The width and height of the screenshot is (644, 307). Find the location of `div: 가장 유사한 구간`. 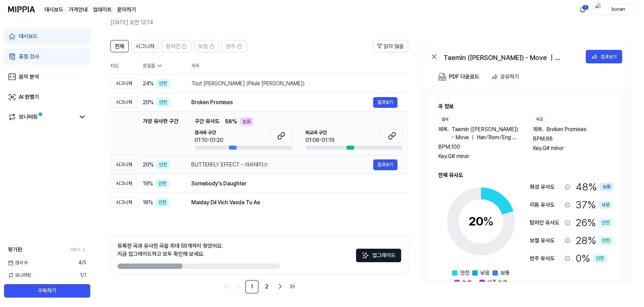

div: 가장 유사한 구간 is located at coordinates (160, 133).